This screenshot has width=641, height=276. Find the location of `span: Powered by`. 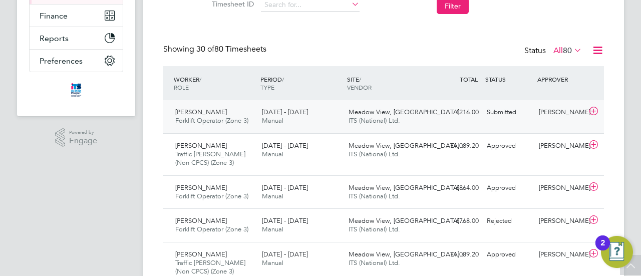

span: Powered by is located at coordinates (83, 132).